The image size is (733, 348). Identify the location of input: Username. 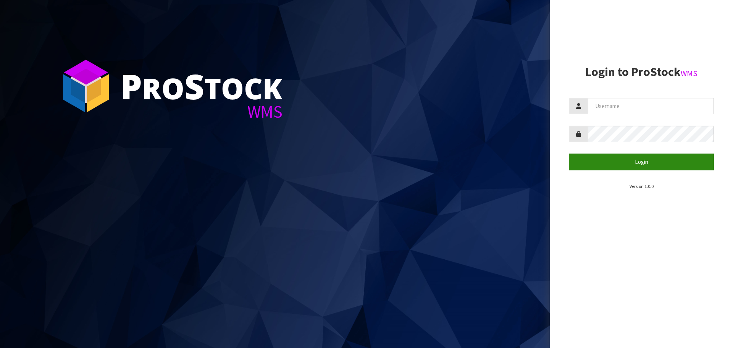
(651, 106).